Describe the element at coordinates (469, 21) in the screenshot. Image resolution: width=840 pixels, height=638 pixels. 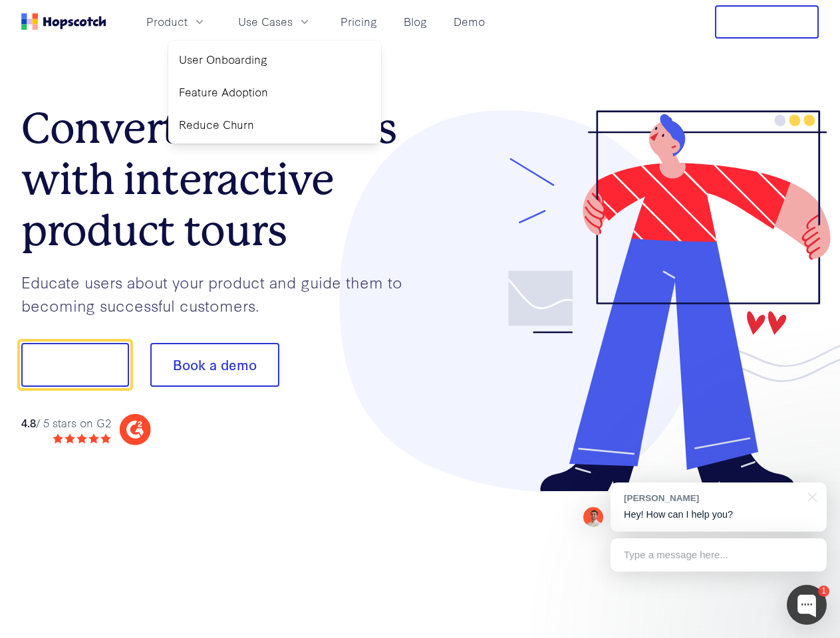
I see `a: Demo` at that location.